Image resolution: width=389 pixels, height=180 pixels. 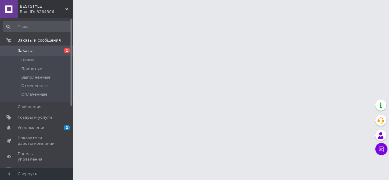 What do you see at coordinates (35, 118) in the screenshot?
I see `span: Товары и услуги` at bounding box center [35, 118].